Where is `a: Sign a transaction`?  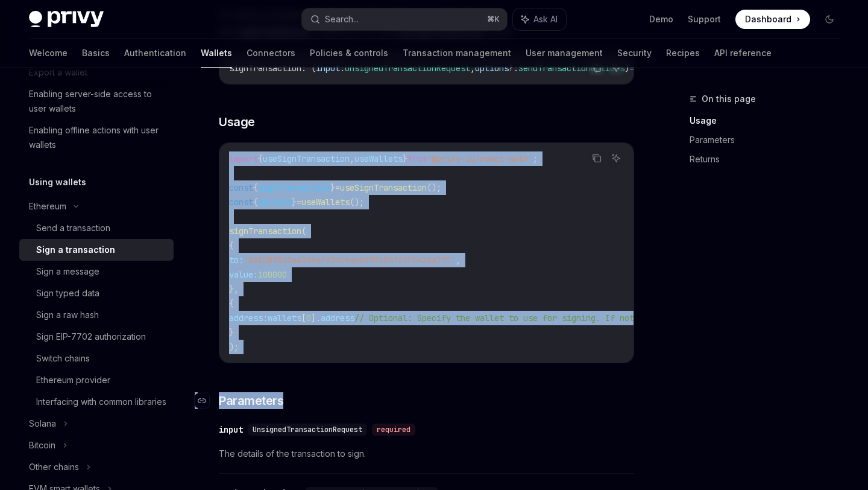
a: Sign a transaction is located at coordinates (97, 250).